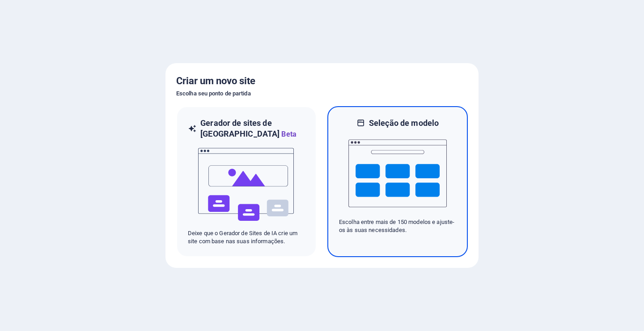 The height and width of the screenshot is (331, 644). Describe the element at coordinates (246, 185) in the screenshot. I see `img: ai` at that location.